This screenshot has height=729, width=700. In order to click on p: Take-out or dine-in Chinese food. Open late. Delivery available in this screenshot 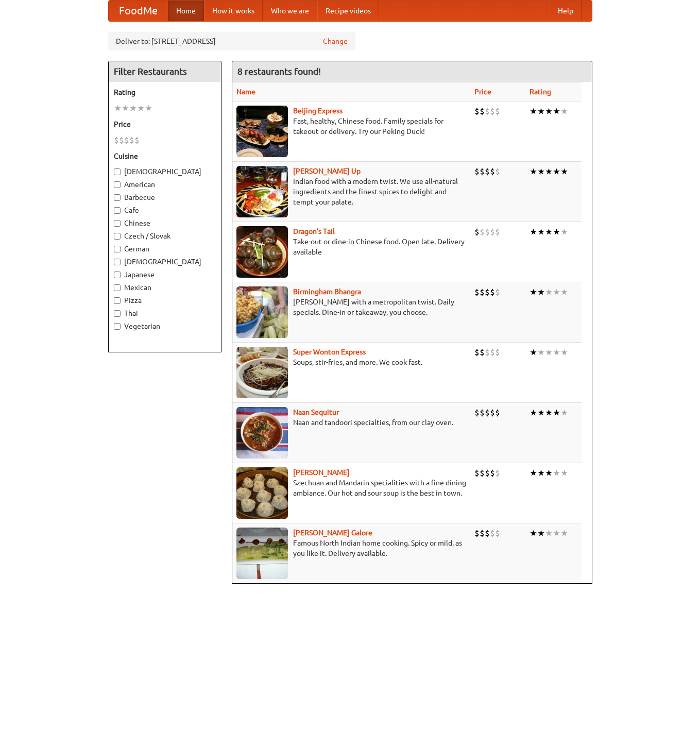, I will do `click(351, 247)`.